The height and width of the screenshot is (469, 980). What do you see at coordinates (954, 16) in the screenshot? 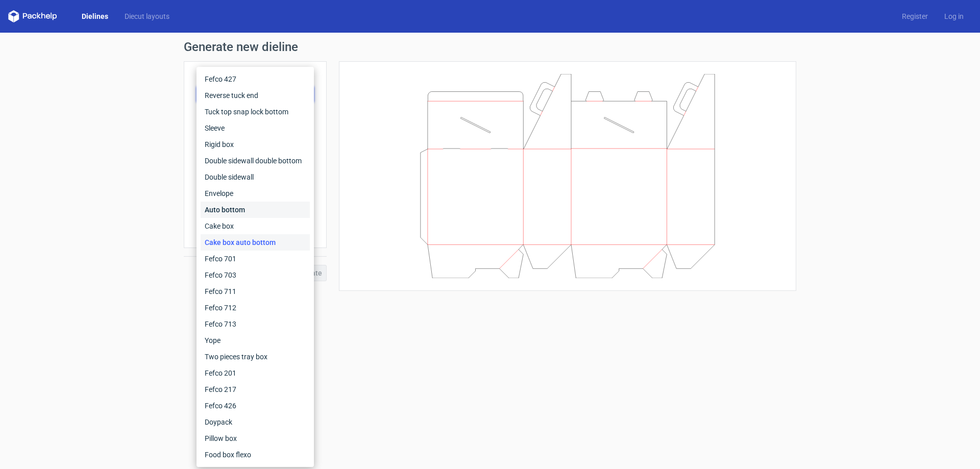
I see `a: Log in` at bounding box center [954, 16].